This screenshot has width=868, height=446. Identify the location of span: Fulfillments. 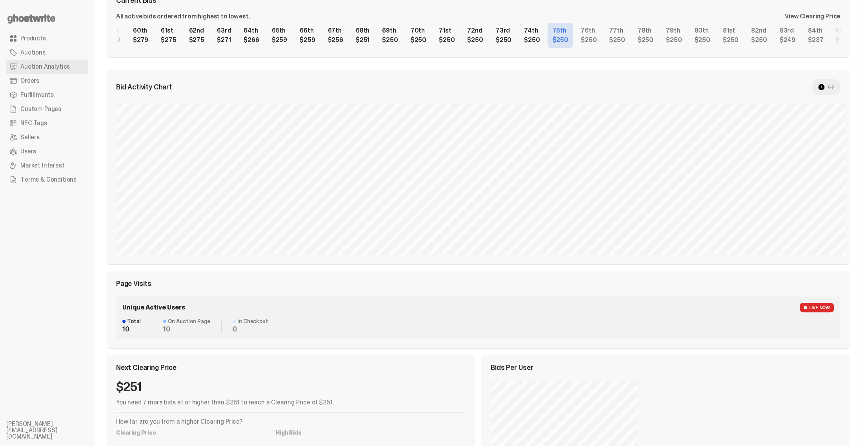
(37, 95).